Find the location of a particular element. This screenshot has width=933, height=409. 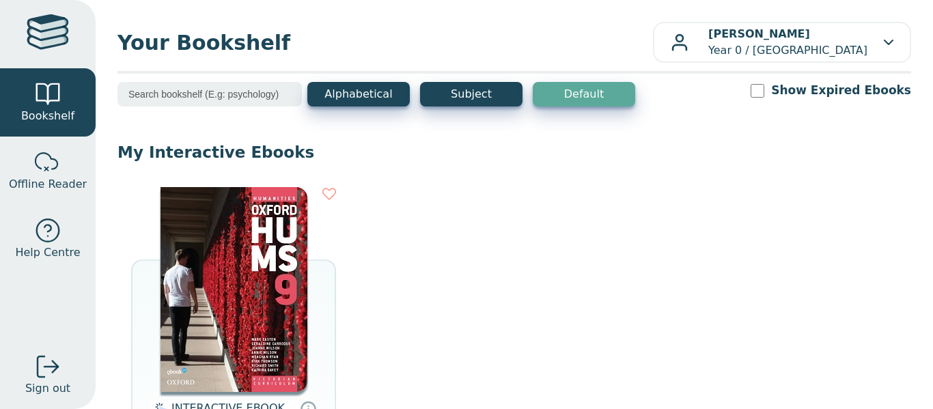

span: Your Bookshelf is located at coordinates (385, 42).